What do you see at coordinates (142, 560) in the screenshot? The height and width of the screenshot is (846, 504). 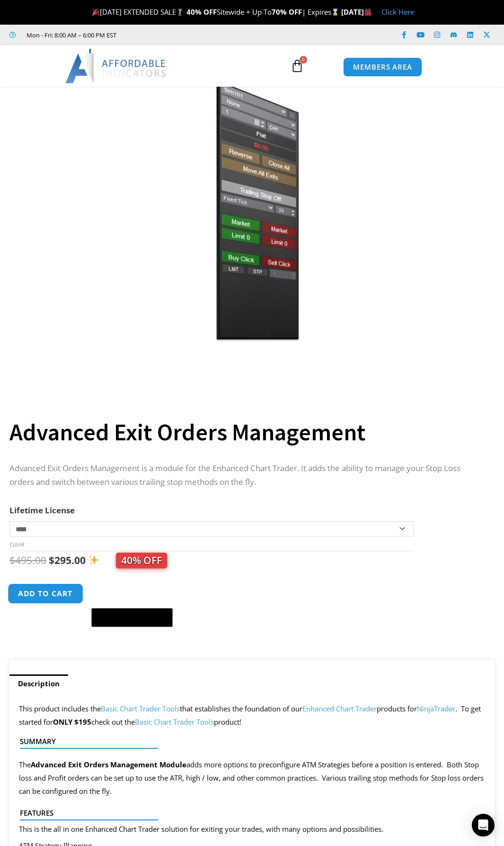 I see `span: 40% OFF` at bounding box center [142, 560].